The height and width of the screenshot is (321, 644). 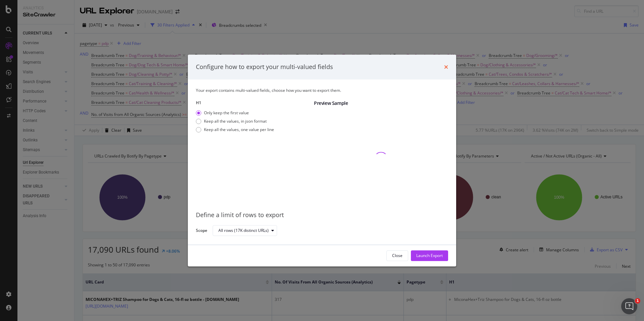 What do you see at coordinates (239, 129) in the screenshot?
I see `div: Keep all the values, one value per line` at bounding box center [239, 129].